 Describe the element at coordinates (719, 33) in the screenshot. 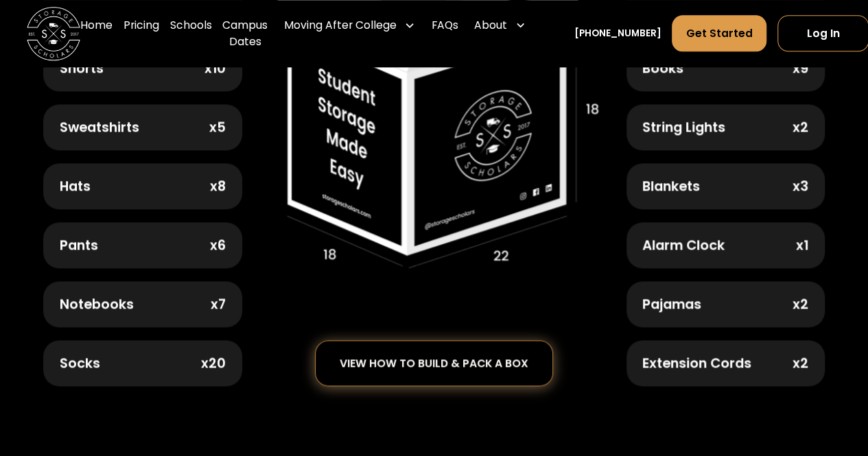

I see `a: Get Started` at that location.